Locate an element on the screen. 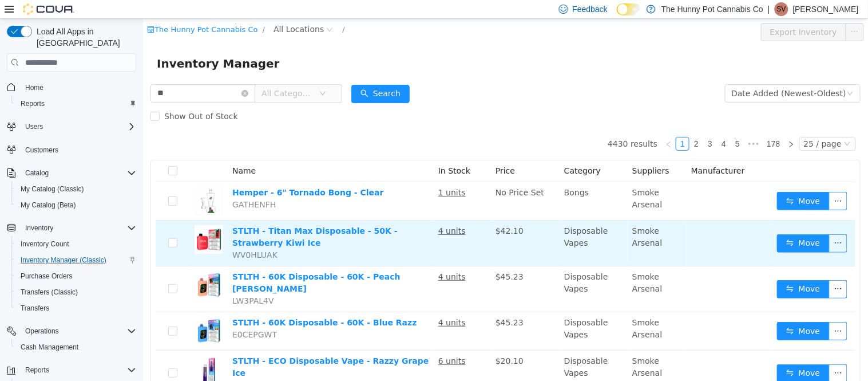 This screenshot has height=381, width=868. a: 4 is located at coordinates (581, 125).